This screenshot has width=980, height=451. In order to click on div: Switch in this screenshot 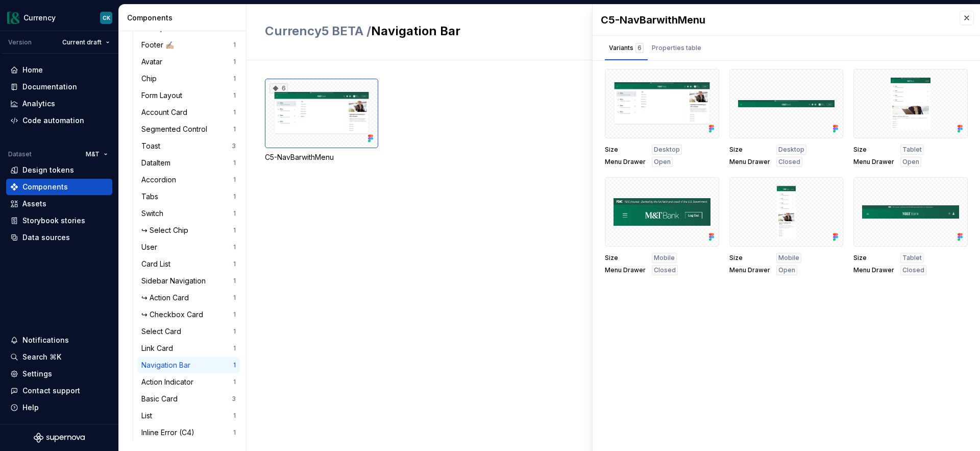, I will do `click(155, 214)`.